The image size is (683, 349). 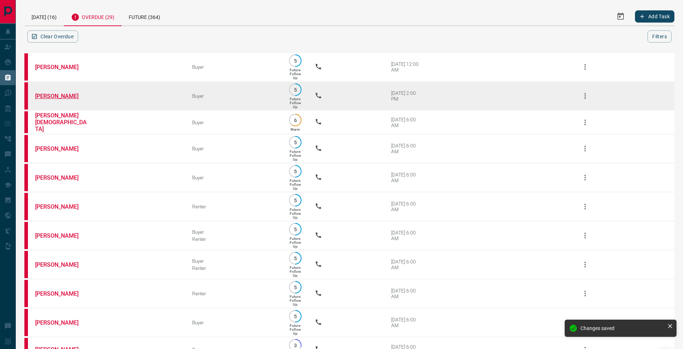 I want to click on div: Changes saved, so click(x=622, y=329).